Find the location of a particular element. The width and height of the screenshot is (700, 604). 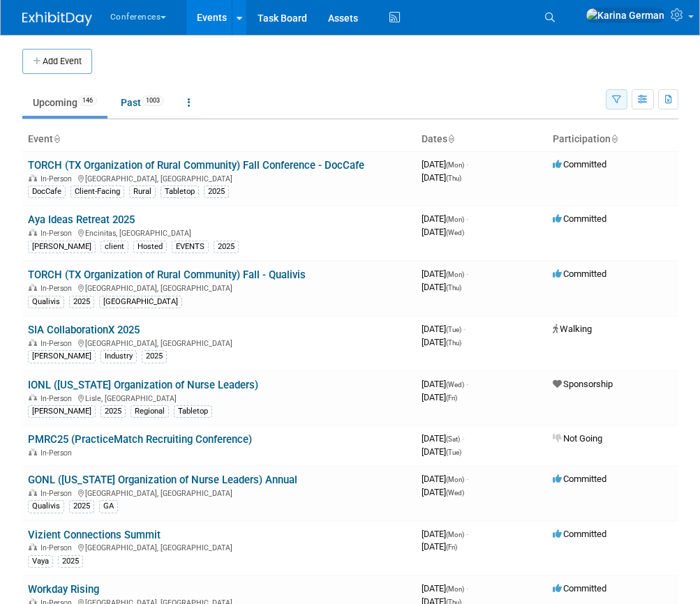

div: GA is located at coordinates (108, 507).